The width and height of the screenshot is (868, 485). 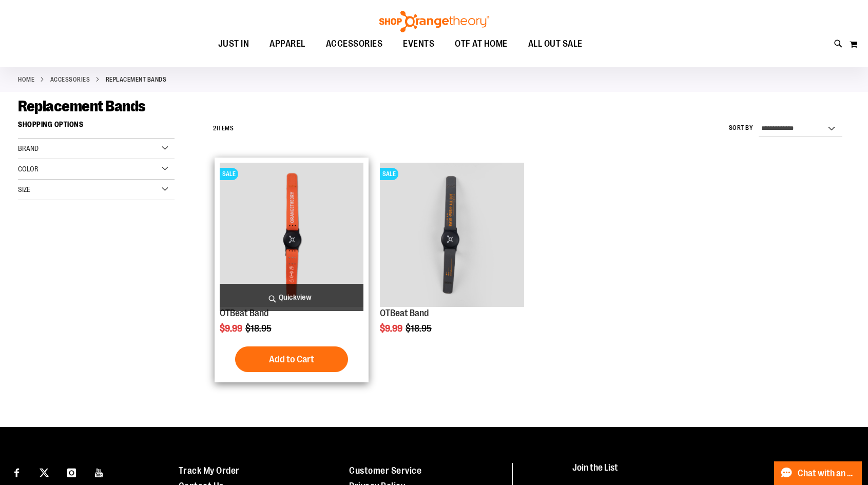 What do you see at coordinates (481, 44) in the screenshot?
I see `span: OTF AT HOME` at bounding box center [481, 44].